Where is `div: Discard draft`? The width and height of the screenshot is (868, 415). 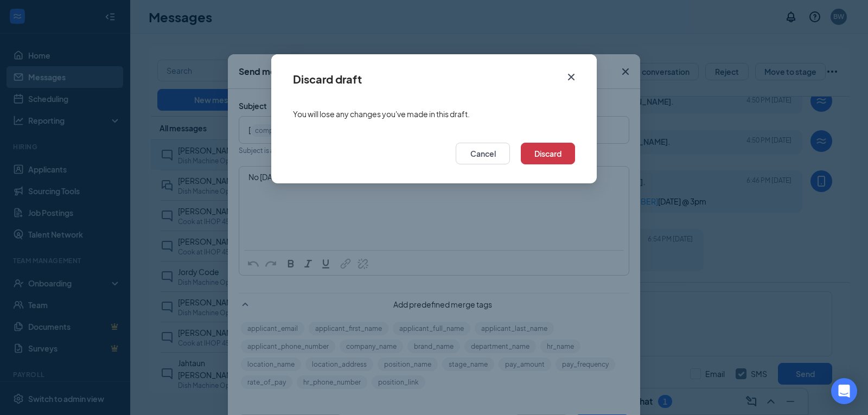 div: Discard draft is located at coordinates (327, 79).